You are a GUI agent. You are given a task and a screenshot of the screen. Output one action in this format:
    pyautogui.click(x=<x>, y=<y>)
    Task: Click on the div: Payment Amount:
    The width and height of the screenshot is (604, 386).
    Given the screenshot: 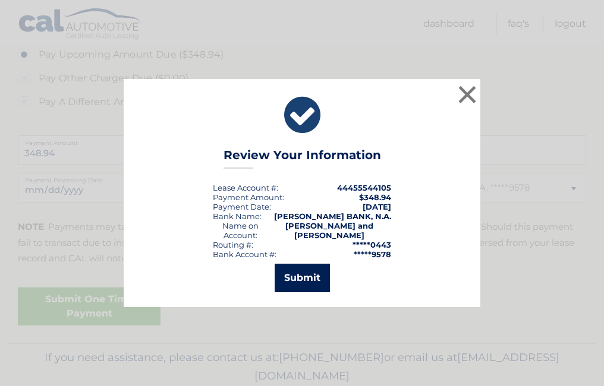 What is the action you would take?
    pyautogui.click(x=248, y=197)
    